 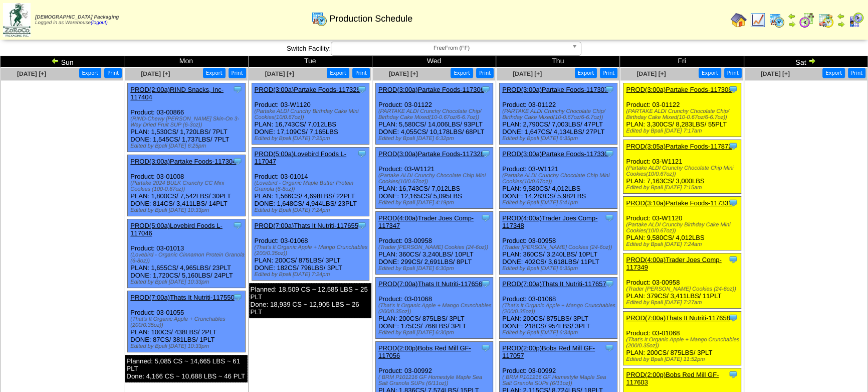 I want to click on a: PROD(7:00a)Thats It Nutriti-117655, so click(x=306, y=225).